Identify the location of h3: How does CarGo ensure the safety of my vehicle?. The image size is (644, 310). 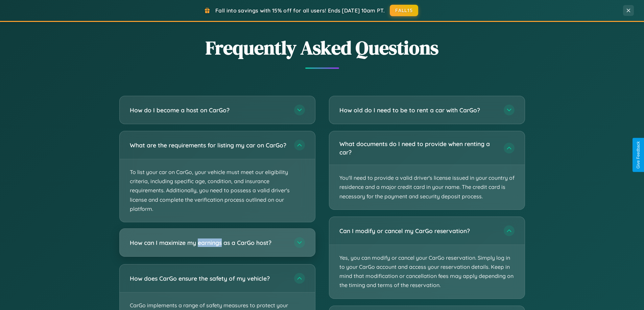
(208, 278).